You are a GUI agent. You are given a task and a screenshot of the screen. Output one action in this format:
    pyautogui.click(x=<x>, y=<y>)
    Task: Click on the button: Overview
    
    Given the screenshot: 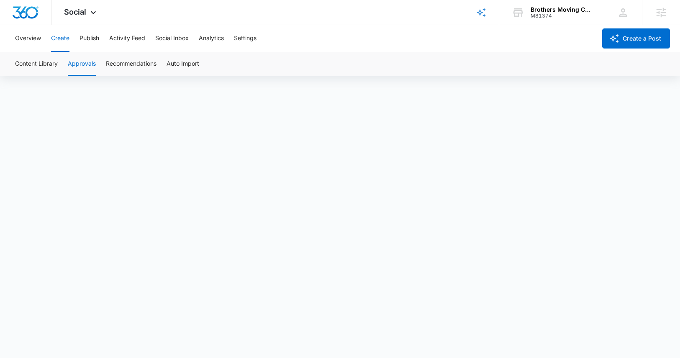 What is the action you would take?
    pyautogui.click(x=28, y=39)
    